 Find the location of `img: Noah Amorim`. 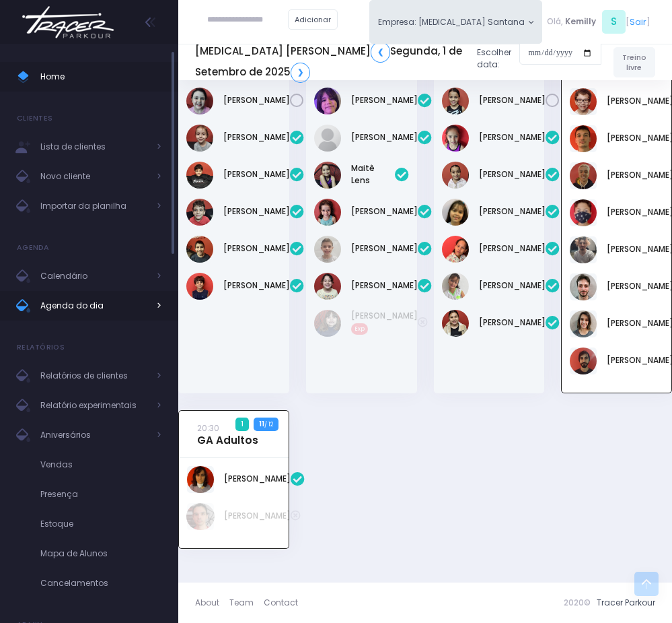

img: Noah Amorim is located at coordinates (200, 249).